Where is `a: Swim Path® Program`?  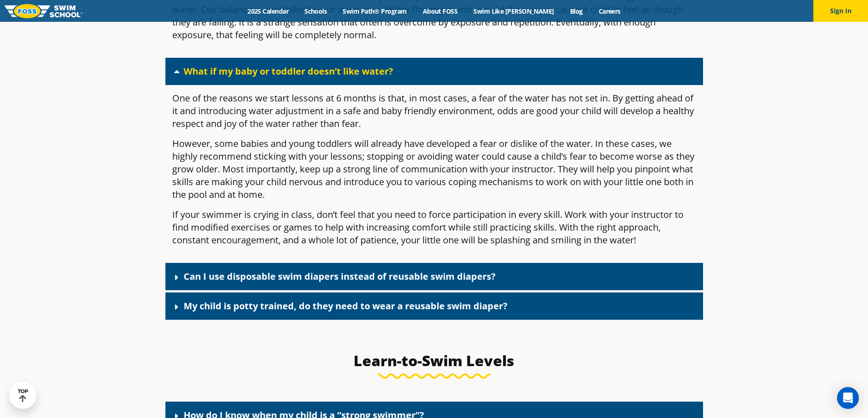
a: Swim Path® Program is located at coordinates (374, 11).